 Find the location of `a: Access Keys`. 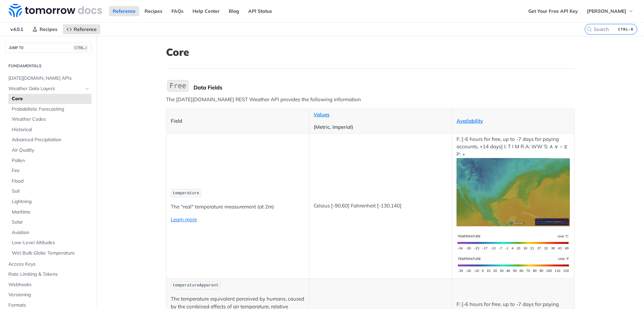

a: Access Keys is located at coordinates (49, 264).